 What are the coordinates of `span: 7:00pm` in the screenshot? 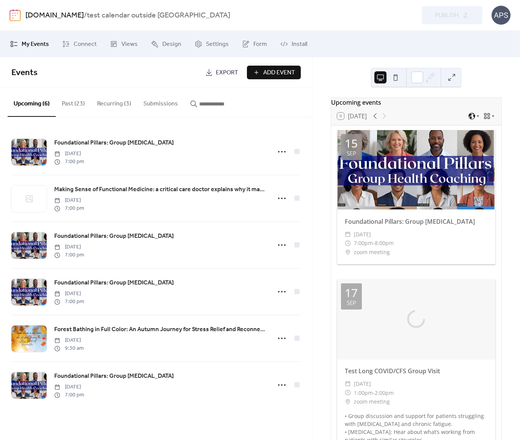 It's located at (364, 243).